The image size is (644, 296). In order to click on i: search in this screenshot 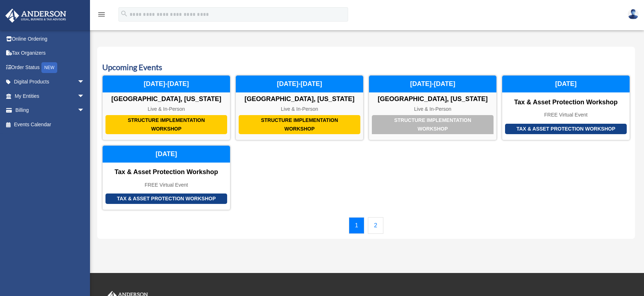, I will do `click(124, 14)`.